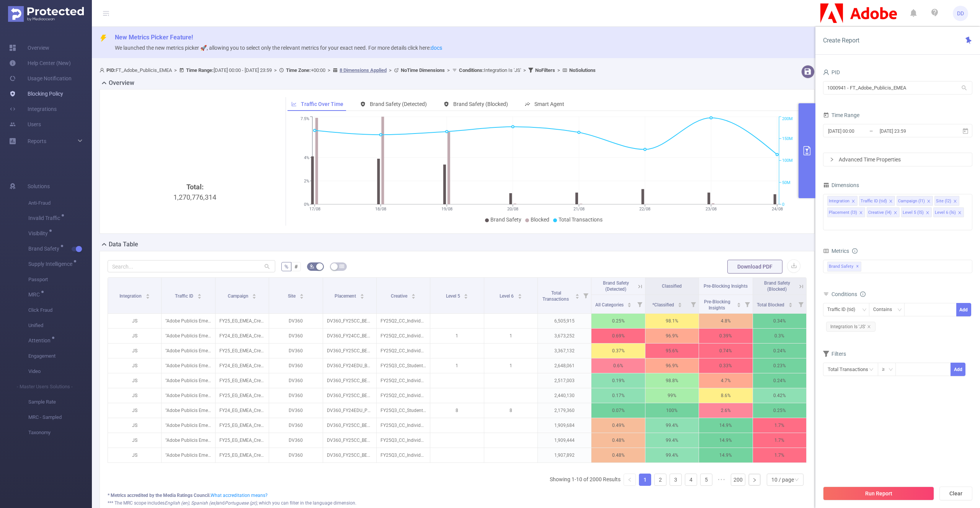 The image size is (980, 508). I want to click on p: 8, so click(457, 411).